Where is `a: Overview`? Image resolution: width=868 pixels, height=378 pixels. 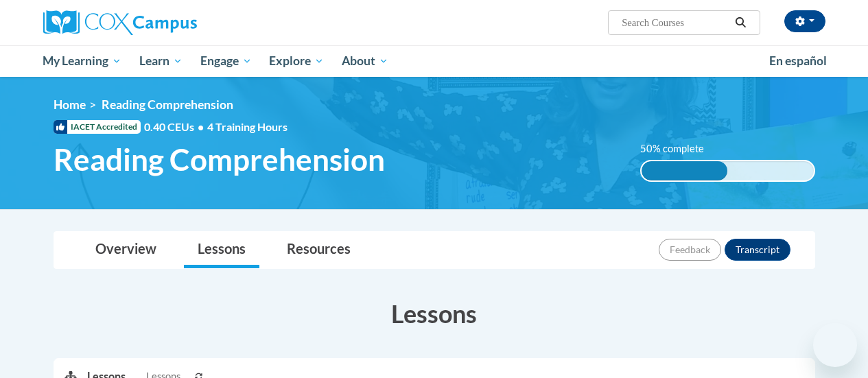 a: Overview is located at coordinates (126, 250).